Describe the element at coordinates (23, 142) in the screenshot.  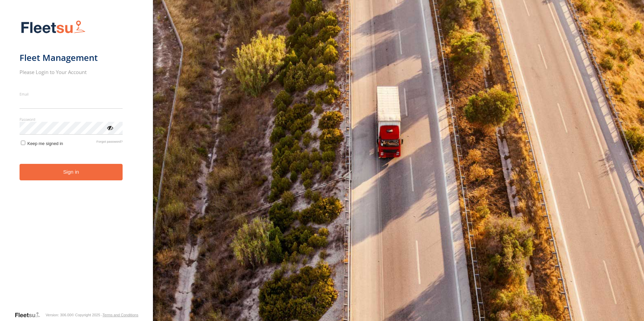
I see `input: Keep me signed in` at that location.